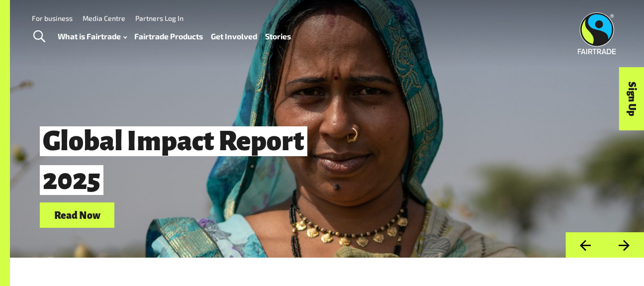  Describe the element at coordinates (169, 36) in the screenshot. I see `a: Fairtrade Products` at that location.